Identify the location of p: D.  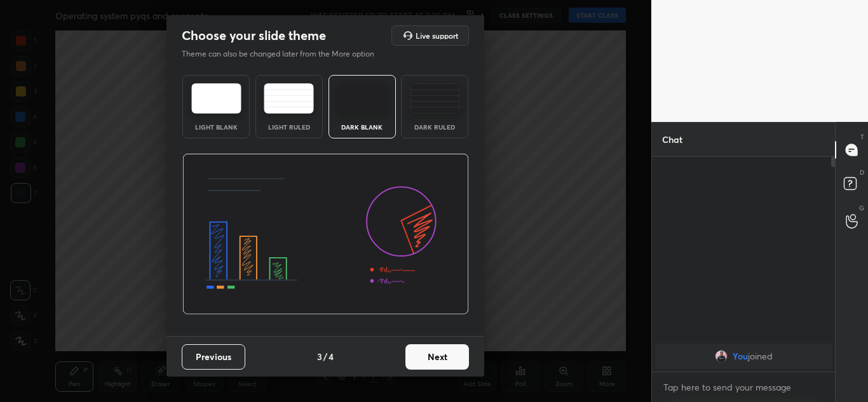
(862, 172).